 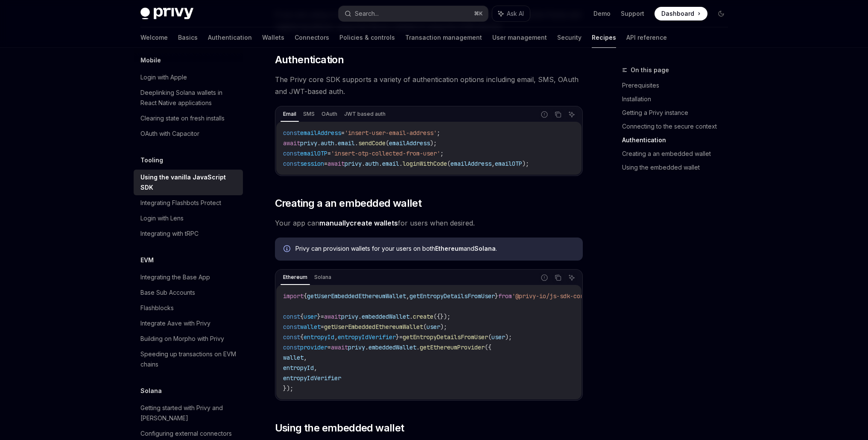 What do you see at coordinates (188, 203) in the screenshot?
I see `a: Integrating Flashbots Protect` at bounding box center [188, 203].